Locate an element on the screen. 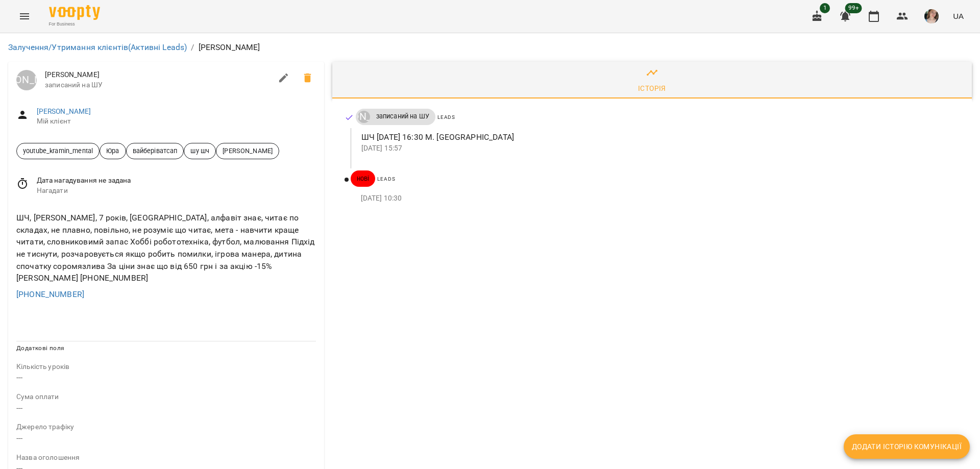 This screenshot has height=469, width=980. span: UA is located at coordinates (958, 16).